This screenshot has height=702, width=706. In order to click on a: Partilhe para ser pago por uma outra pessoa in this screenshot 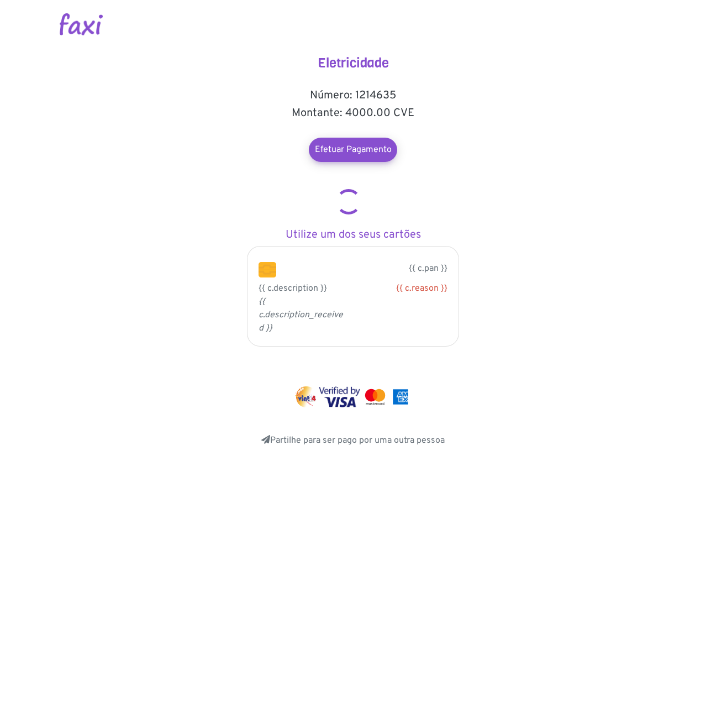, I will do `click(353, 440)`.